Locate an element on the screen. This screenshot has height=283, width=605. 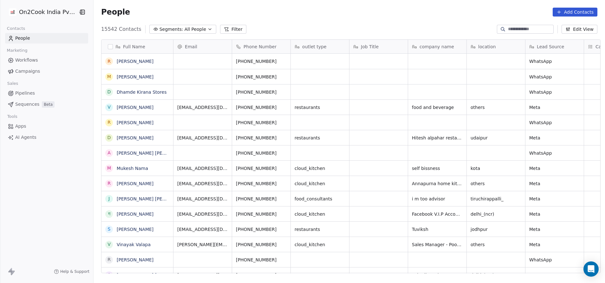
div: grid is located at coordinates (137, 163).